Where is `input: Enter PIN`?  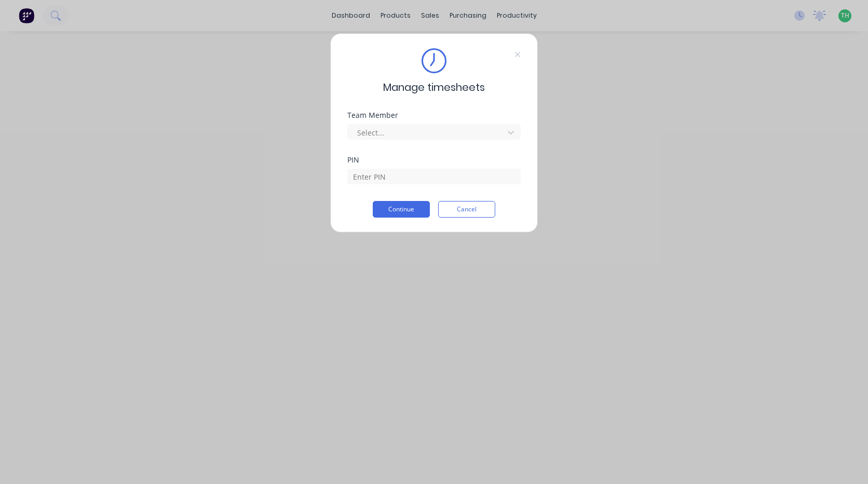
input: Enter PIN is located at coordinates (434, 177).